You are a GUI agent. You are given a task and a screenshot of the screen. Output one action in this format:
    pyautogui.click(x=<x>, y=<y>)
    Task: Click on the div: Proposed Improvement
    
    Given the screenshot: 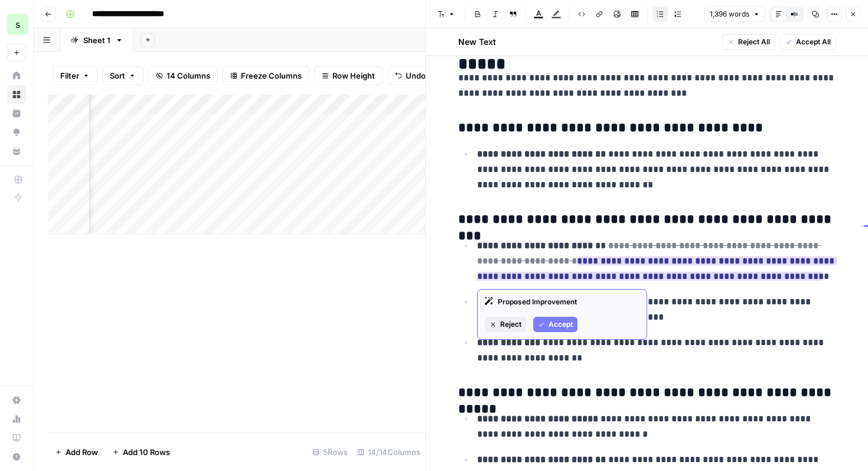 What is the action you would take?
    pyautogui.click(x=562, y=302)
    